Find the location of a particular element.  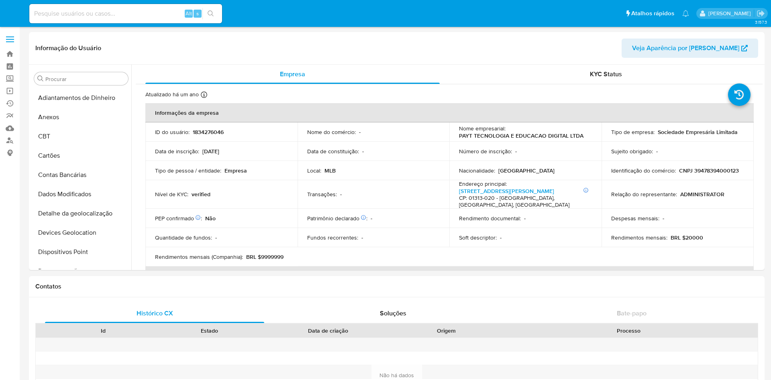

p: Rendimentos mensais : is located at coordinates (639, 238).